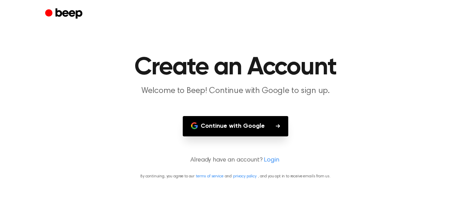 This screenshot has width=471, height=218. What do you see at coordinates (209, 177) in the screenshot?
I see `a: terms of service` at bounding box center [209, 177].